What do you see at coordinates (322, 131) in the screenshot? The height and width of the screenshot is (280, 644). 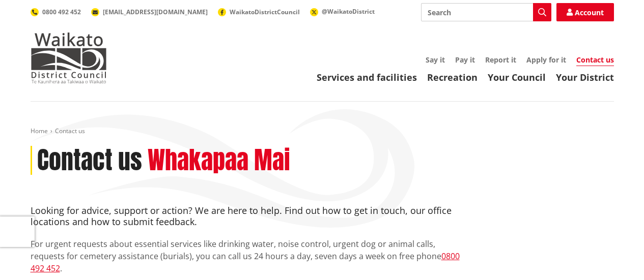 I see `nav: breadcrumb` at bounding box center [322, 131].